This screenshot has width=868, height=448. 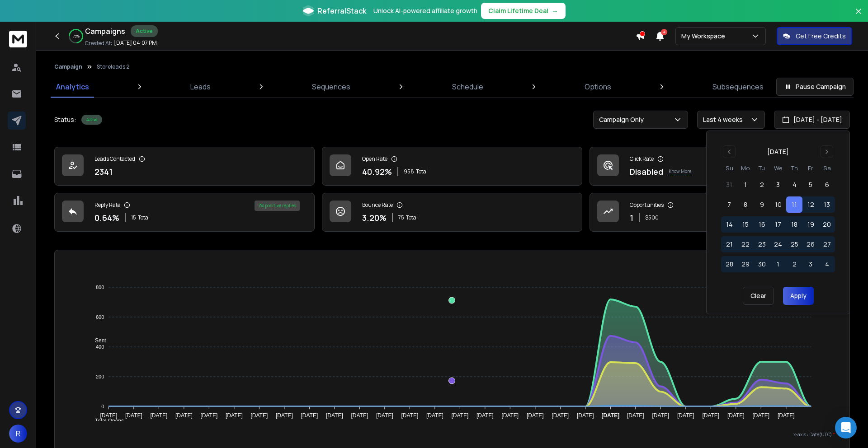 What do you see at coordinates (100, 347) in the screenshot?
I see `tspan: 400` at bounding box center [100, 347].